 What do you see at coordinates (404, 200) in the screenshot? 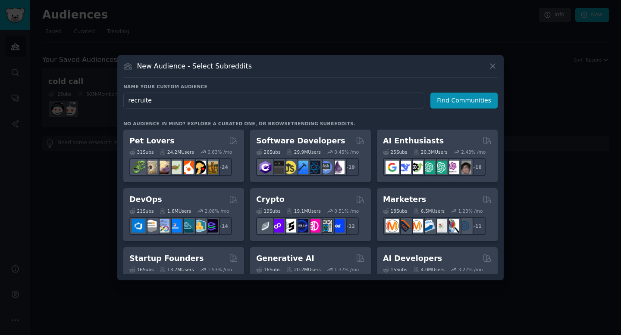
I see `h2: Marketers` at bounding box center [404, 200].